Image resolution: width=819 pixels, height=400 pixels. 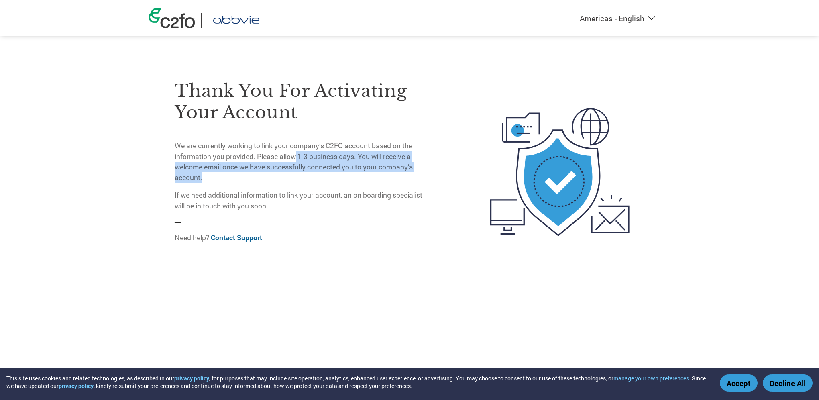 What do you see at coordinates (302, 102) in the screenshot?
I see `h3: Thank you for activating your account` at bounding box center [302, 102].